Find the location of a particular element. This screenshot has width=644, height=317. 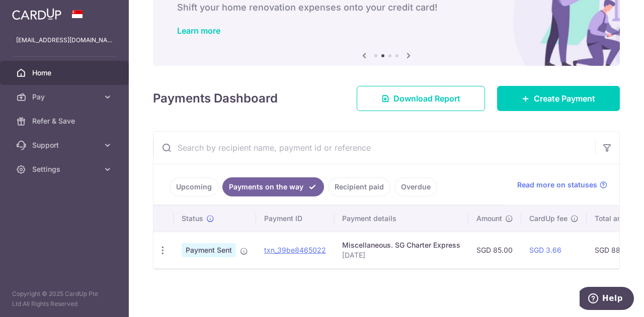

h4: Payments Dashboard is located at coordinates (215, 99).